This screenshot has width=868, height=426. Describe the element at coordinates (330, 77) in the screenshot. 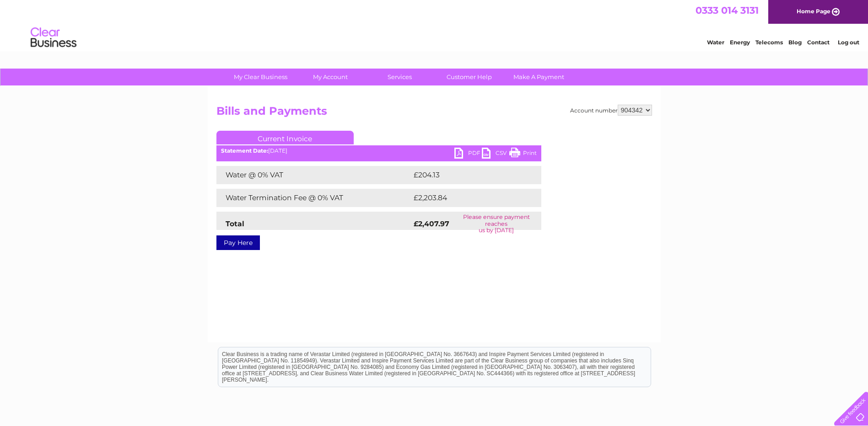

I see `a: My Account` at that location.